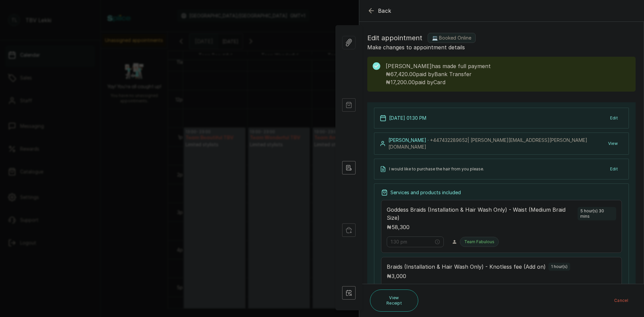  Describe the element at coordinates (621, 300) in the screenshot. I see `button: Cancel` at that location.